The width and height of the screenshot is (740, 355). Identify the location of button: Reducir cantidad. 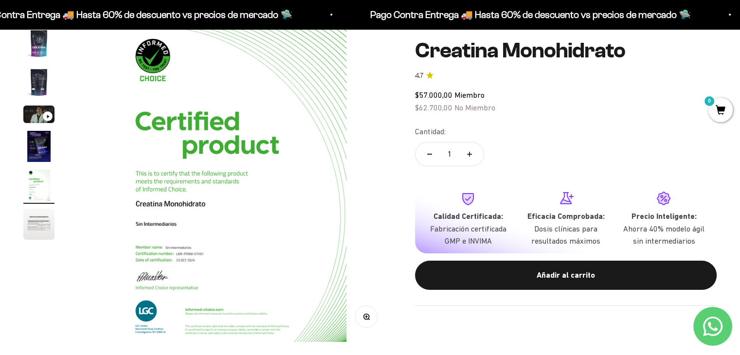
(430, 154).